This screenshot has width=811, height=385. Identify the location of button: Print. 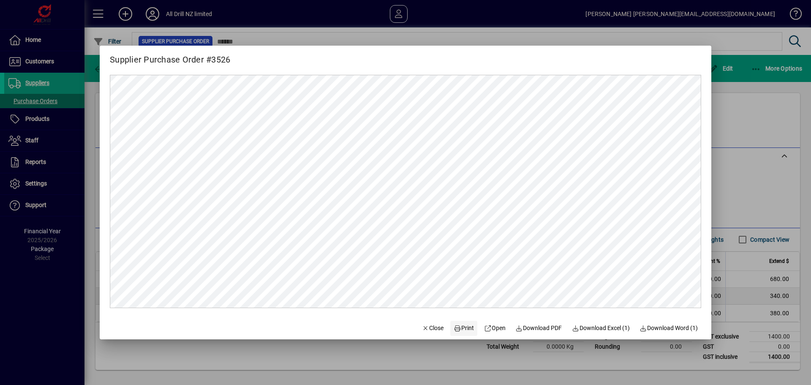
(464, 328).